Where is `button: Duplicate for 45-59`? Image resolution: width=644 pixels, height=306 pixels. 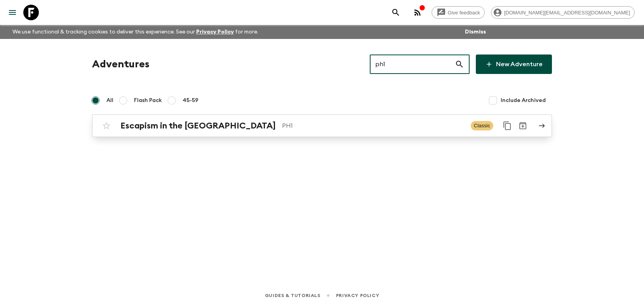
button: Duplicate for 45-59 is located at coordinates (507, 126).